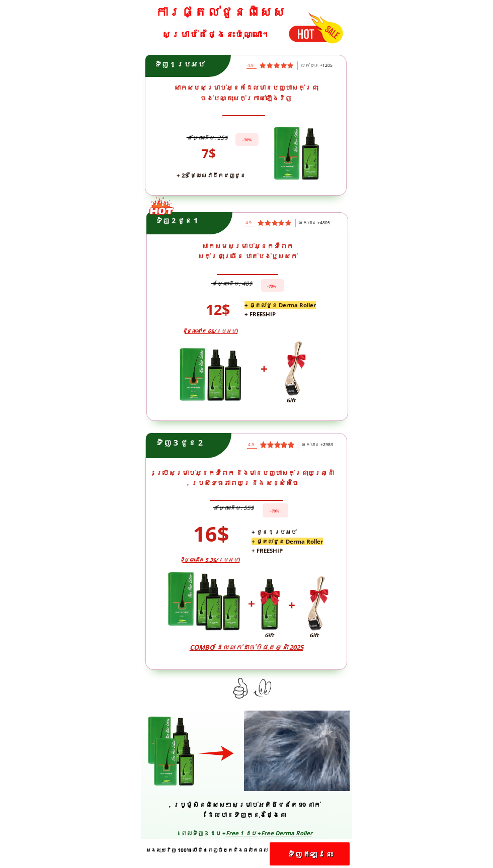  What do you see at coordinates (247, 251) in the screenshot?
I see `h3: សាកសមសម្រាប់អ្នកទំពែក សក់ជ្រុះច្រើន បាត់បង់ឫសសក់` at bounding box center [247, 251].